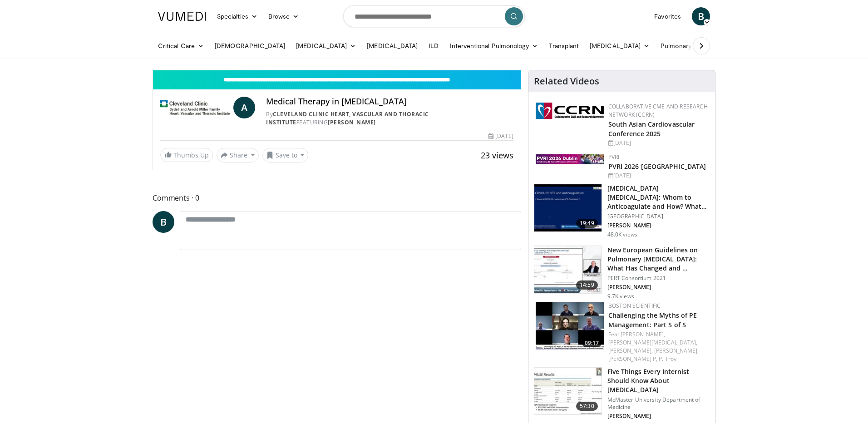  I want to click on a: PVRI, so click(614, 157).